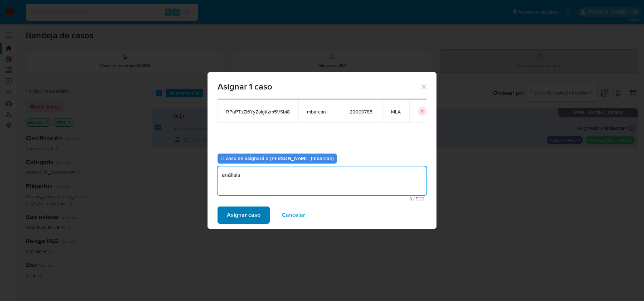 The height and width of the screenshot is (301, 644). What do you see at coordinates (322, 181) in the screenshot?
I see `textarea: análisis` at bounding box center [322, 181].